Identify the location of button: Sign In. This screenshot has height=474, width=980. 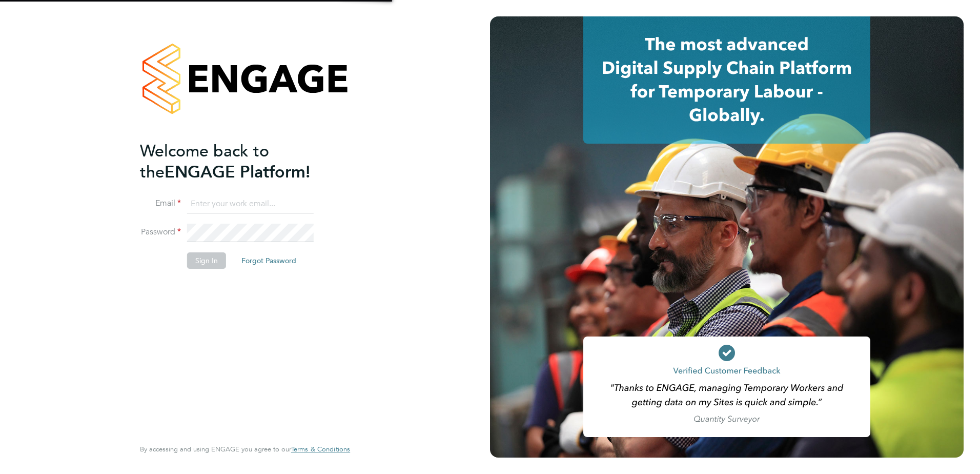
(206, 261).